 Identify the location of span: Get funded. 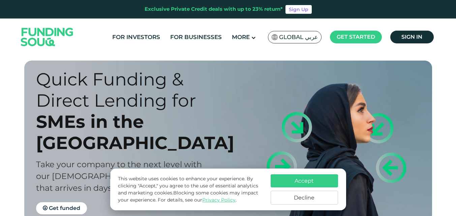
(64, 208).